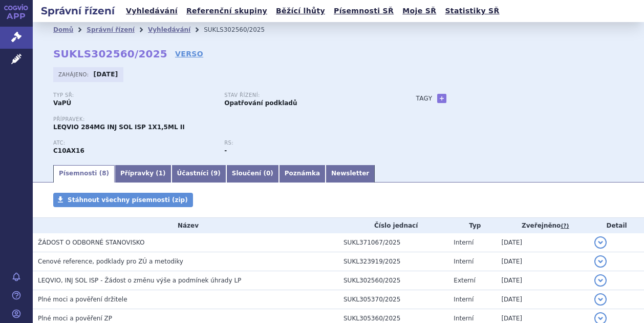 The width and height of the screenshot is (644, 323). What do you see at coordinates (123, 200) in the screenshot?
I see `a: Stáhnout všechny písemnosti (zip)` at bounding box center [123, 200].